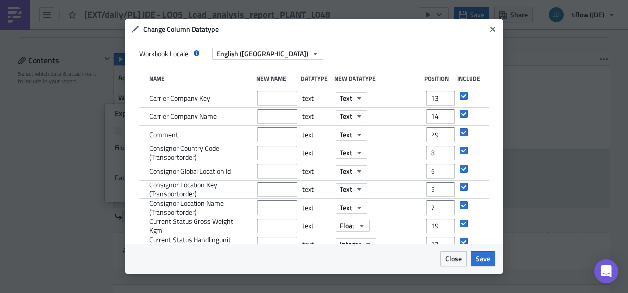 This screenshot has width=628, height=293. What do you see at coordinates (198, 208) in the screenshot?
I see `span: Consignor Location Name (Transportorder)` at bounding box center [198, 208].